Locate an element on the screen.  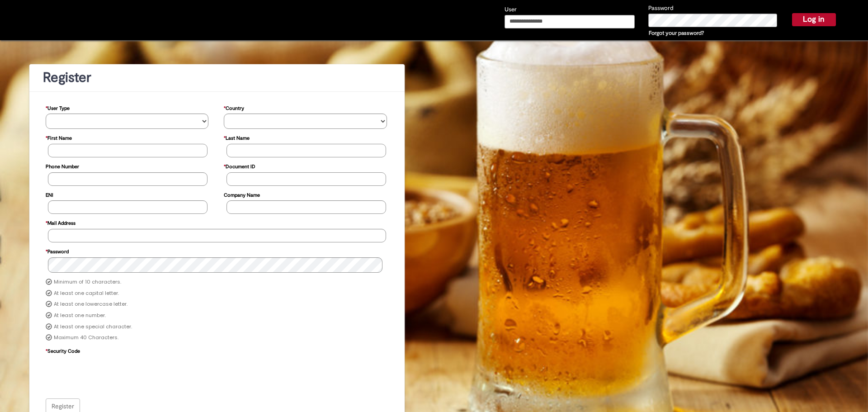
label: Security Code is located at coordinates (63, 350).